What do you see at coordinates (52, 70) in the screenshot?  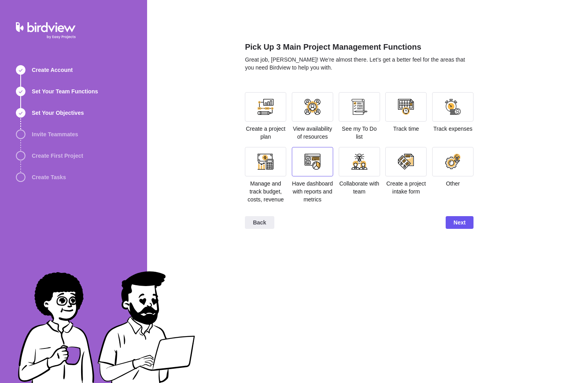 I see `span: Create Account` at bounding box center [52, 70].